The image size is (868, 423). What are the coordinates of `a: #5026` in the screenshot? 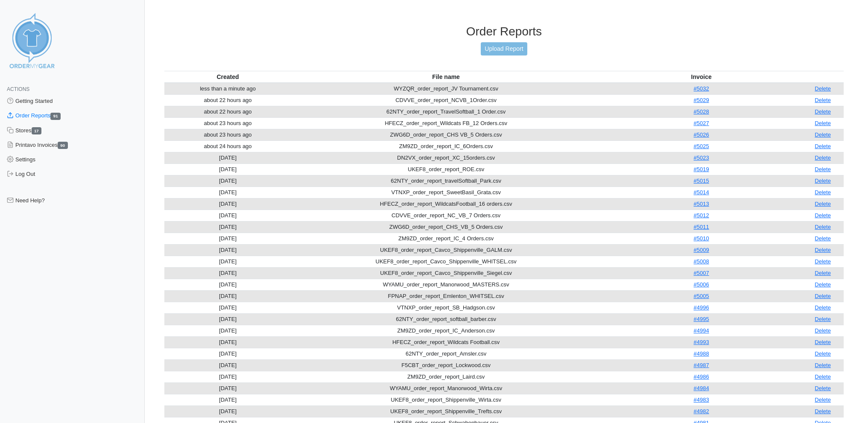 It's located at (702, 135).